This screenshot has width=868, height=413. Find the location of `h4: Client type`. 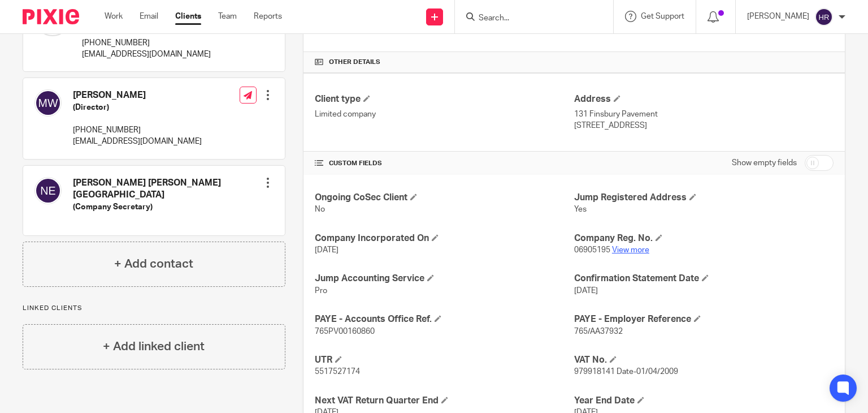

h4: Client type is located at coordinates (444, 99).